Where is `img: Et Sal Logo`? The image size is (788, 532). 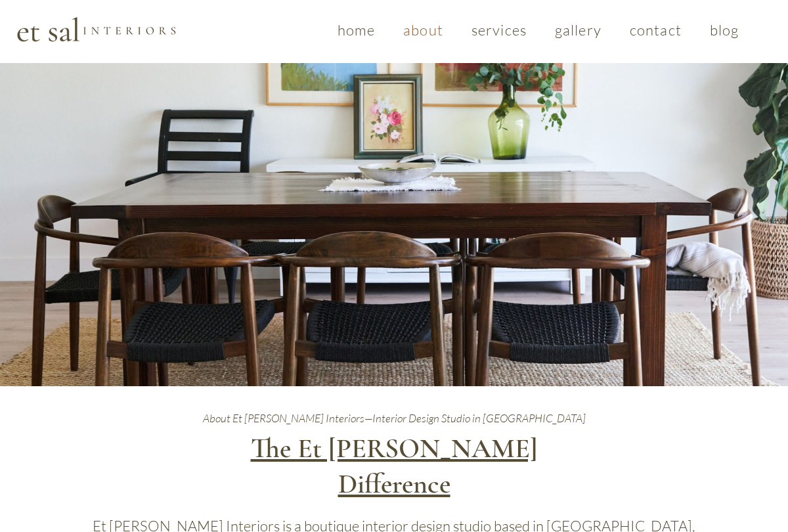
img: Et Sal Logo is located at coordinates (96, 29).